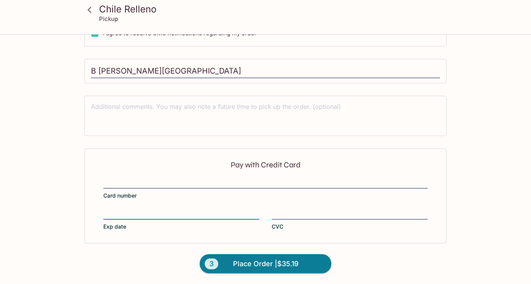  I want to click on input: Enter first and last name, so click(266, 71).